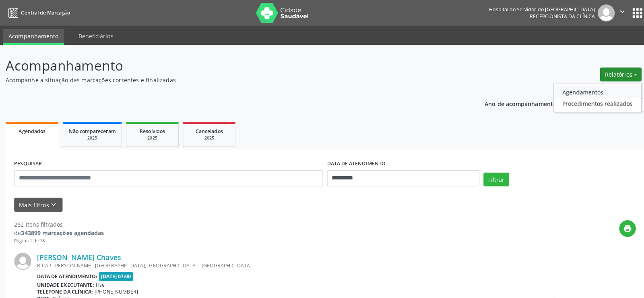 This screenshot has width=644, height=298. What do you see at coordinates (353, 162) in the screenshot?
I see `label: DATA DE ATENDIMENTO` at bounding box center [353, 162].